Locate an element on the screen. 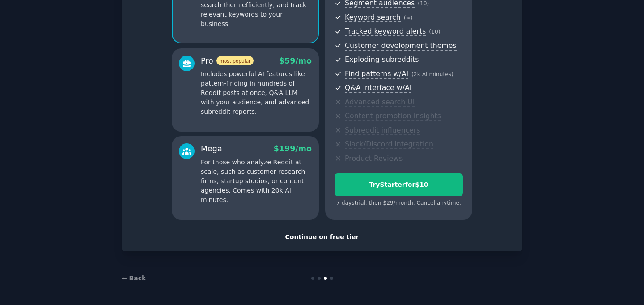  div: Mega is located at coordinates (211, 149).